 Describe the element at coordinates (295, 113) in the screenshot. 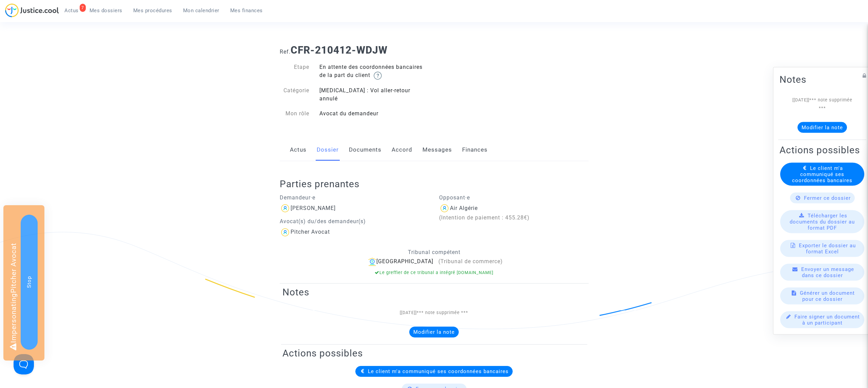

I see `div: Mon rôle` at that location.